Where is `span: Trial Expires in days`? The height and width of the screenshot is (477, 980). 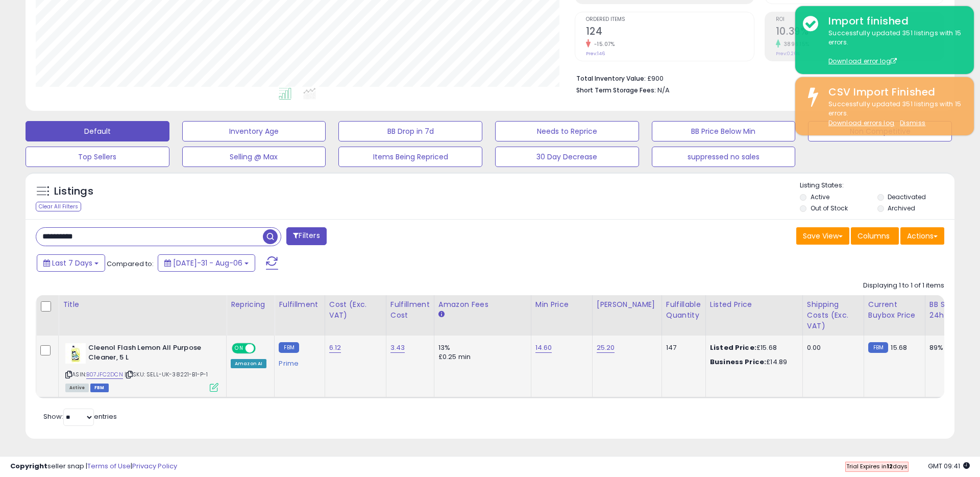 span: Trial Expires in days is located at coordinates (877, 466).